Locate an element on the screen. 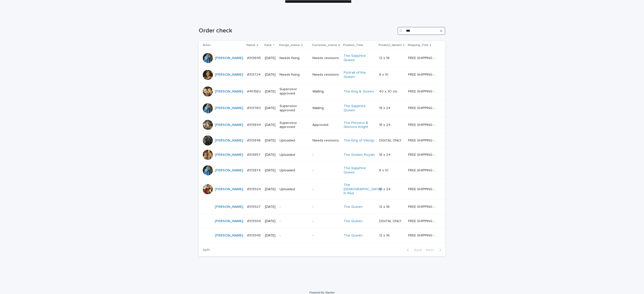 This screenshot has height=294, width=644. span: Next is located at coordinates (431, 250).